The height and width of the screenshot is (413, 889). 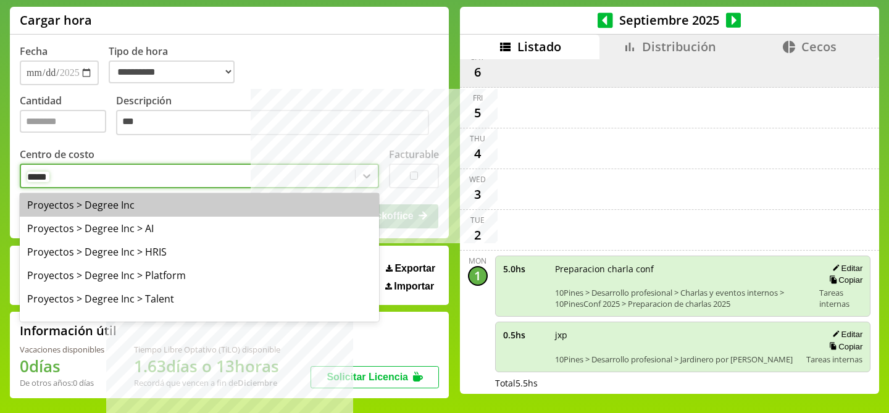 What do you see at coordinates (477, 261) in the screenshot?
I see `div: Mon` at bounding box center [477, 261].